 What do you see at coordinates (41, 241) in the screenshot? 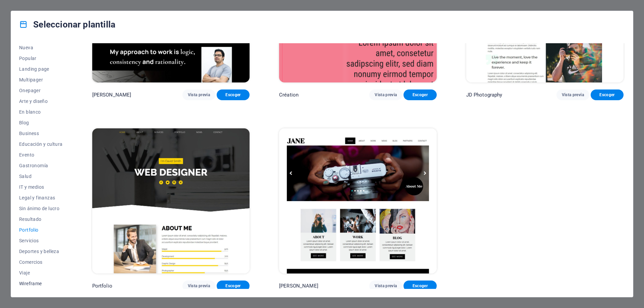
I see `button: Servicios` at bounding box center [41, 241].